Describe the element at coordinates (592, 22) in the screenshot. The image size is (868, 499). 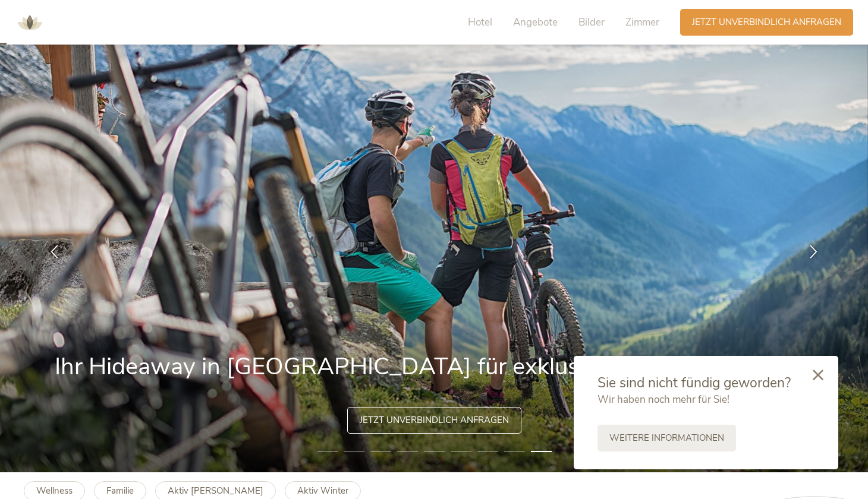
I see `span: Bilder` at that location.